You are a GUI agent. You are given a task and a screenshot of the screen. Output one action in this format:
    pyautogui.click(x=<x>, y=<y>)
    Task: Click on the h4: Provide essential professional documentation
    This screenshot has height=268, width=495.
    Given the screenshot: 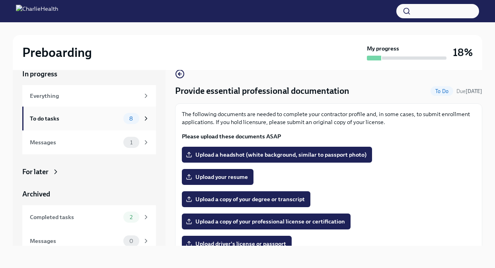 What is the action you would take?
    pyautogui.click(x=262, y=91)
    